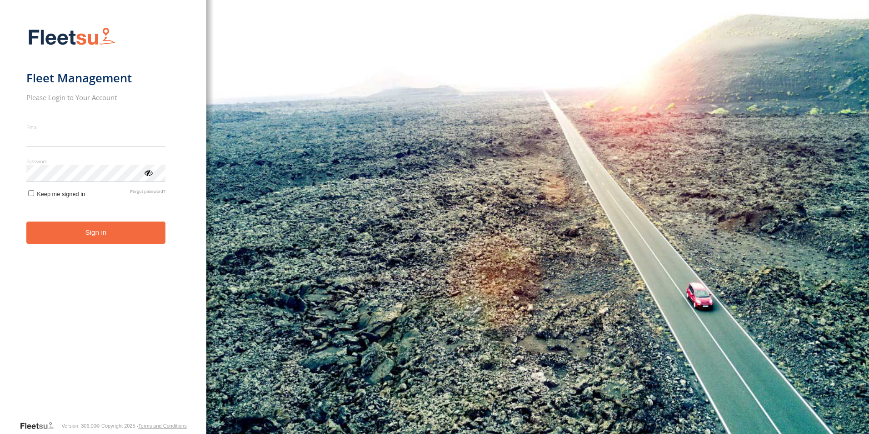 This screenshot has width=869, height=434. Describe the element at coordinates (96, 232) in the screenshot. I see `button: Sign in` at that location.